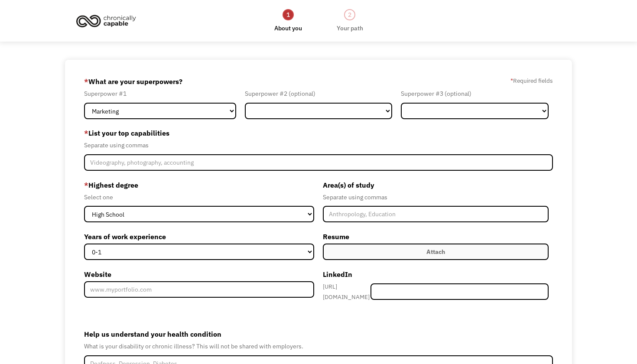 Image resolution: width=637 pixels, height=364 pixels. What do you see at coordinates (133, 82) in the screenshot?
I see `label: What are your superpowers?` at bounding box center [133, 82].